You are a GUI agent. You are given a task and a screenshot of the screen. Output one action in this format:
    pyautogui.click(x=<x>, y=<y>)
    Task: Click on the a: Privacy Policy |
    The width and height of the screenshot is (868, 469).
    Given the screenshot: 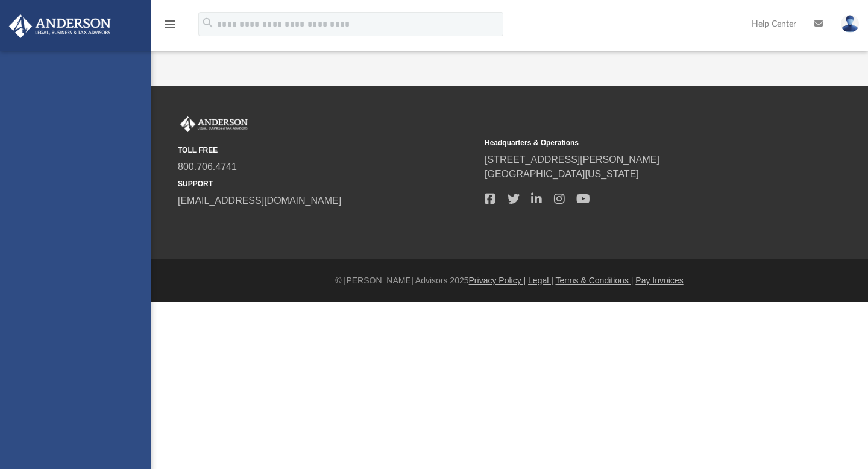 What is the action you would take?
    pyautogui.click(x=497, y=280)
    